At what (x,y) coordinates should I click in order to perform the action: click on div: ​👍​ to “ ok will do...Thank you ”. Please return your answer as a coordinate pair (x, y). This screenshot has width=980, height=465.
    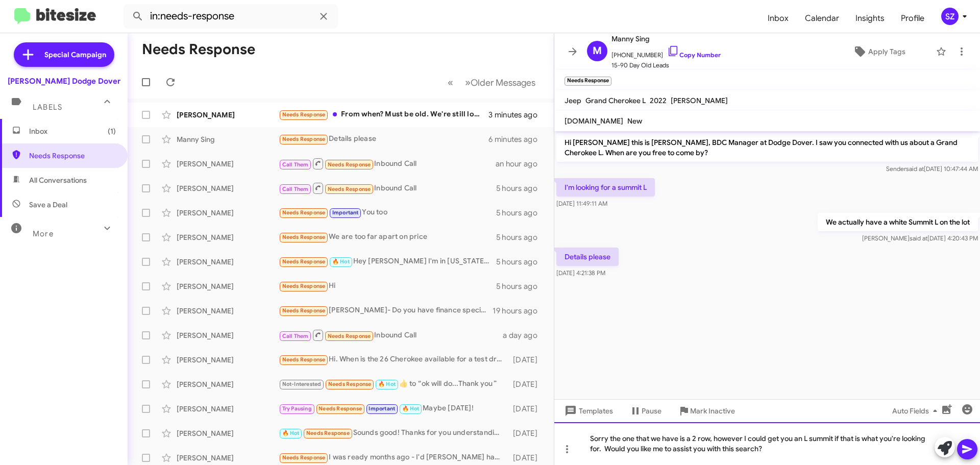
    Looking at the image, I should click on (393, 384).